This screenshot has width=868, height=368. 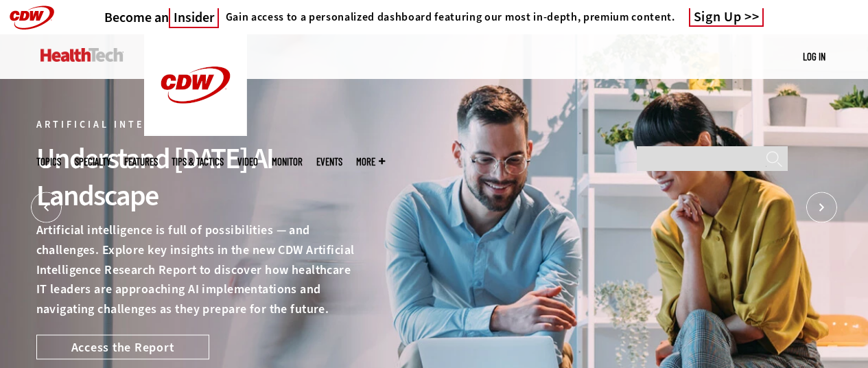 What do you see at coordinates (248, 162) in the screenshot?
I see `a: Video` at bounding box center [248, 162].